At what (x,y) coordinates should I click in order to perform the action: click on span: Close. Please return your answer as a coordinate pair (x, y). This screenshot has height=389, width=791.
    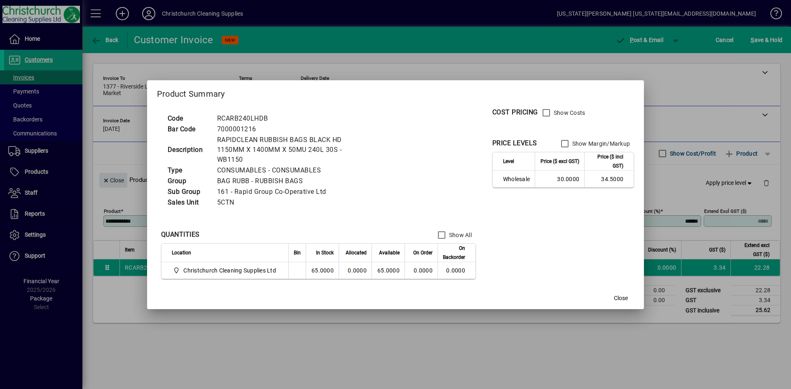
    Looking at the image, I should click on (621, 298).